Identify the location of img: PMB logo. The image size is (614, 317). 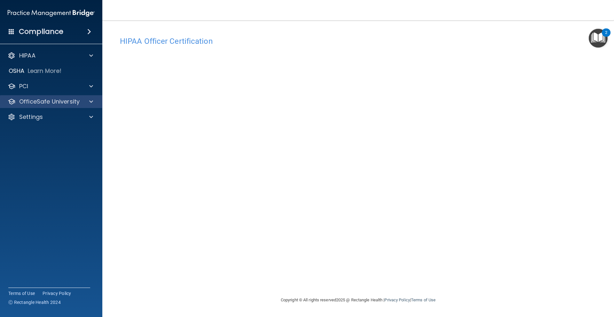
(51, 13).